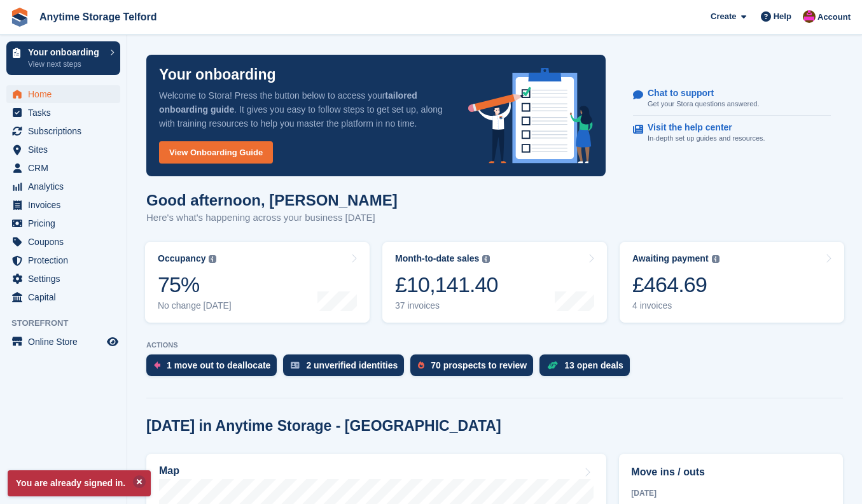  I want to click on div: £10,141.40, so click(447, 284).